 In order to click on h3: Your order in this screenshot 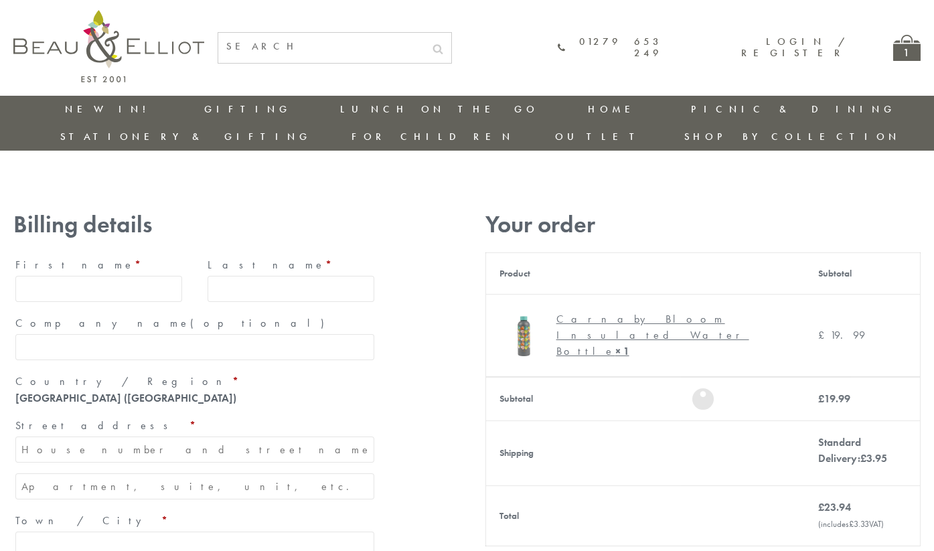, I will do `click(703, 224)`.